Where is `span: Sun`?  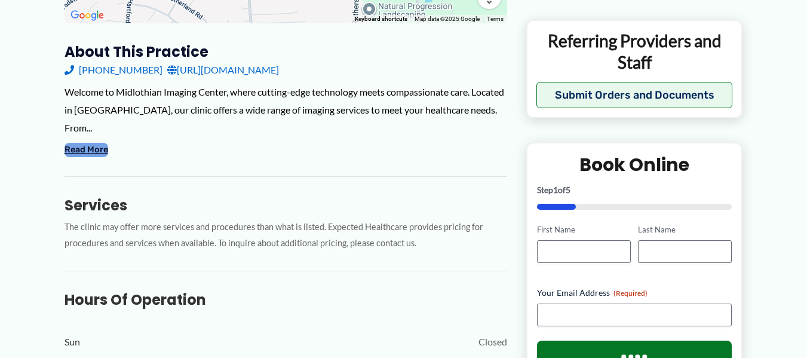 span: Sun is located at coordinates (72, 342).